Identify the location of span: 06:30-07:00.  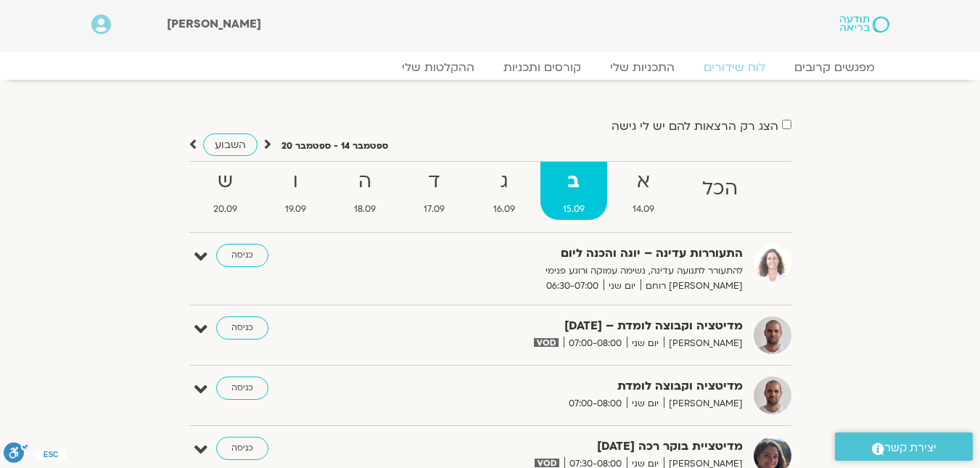
(572, 286).